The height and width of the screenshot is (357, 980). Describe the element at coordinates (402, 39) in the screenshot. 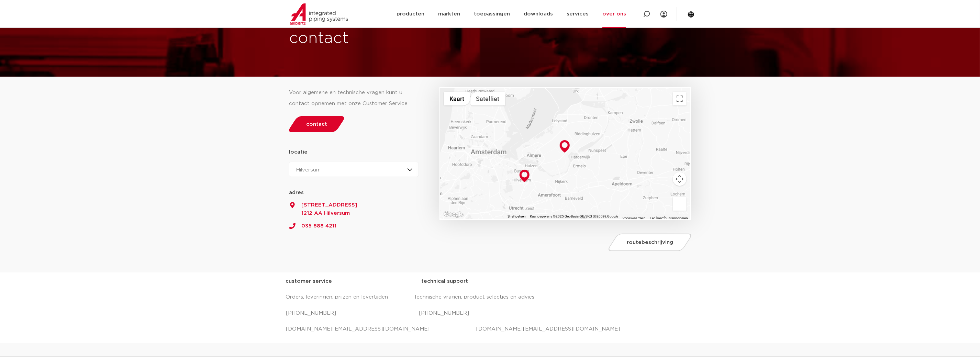

I see `h1: contact` at that location.